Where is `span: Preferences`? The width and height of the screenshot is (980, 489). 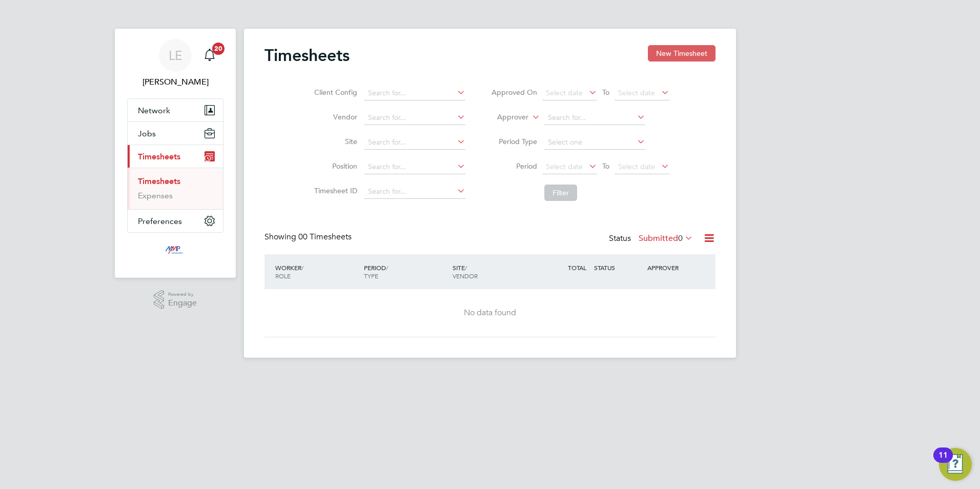 span: Preferences is located at coordinates (160, 221).